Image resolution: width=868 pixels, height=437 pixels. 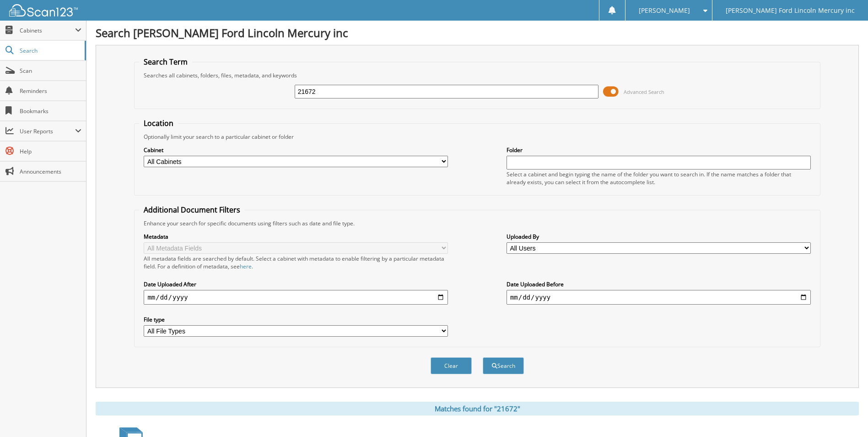 I want to click on div: Enhance your search for specific documents using filters such as date and file type., so click(x=477, y=223).